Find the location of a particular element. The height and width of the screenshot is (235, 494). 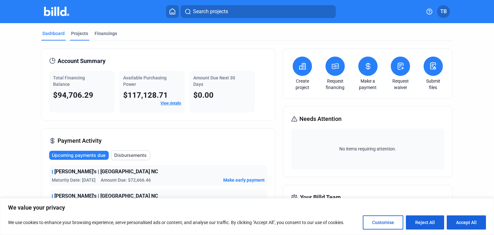

button: Search projects is located at coordinates (258, 12).